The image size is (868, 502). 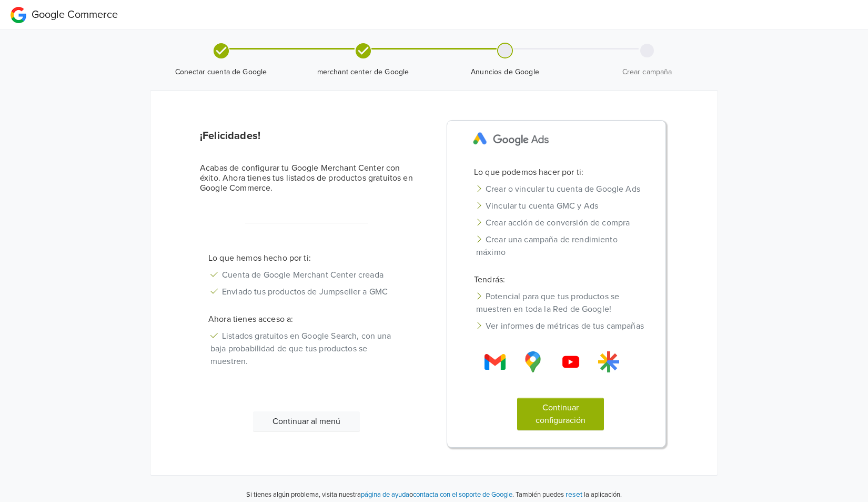 What do you see at coordinates (307, 179) in the screenshot?
I see `h6: Acabas de configurar tu Google Merchant Center con éxito. Ahora tienes tus listados de productos ...` at bounding box center [307, 179].